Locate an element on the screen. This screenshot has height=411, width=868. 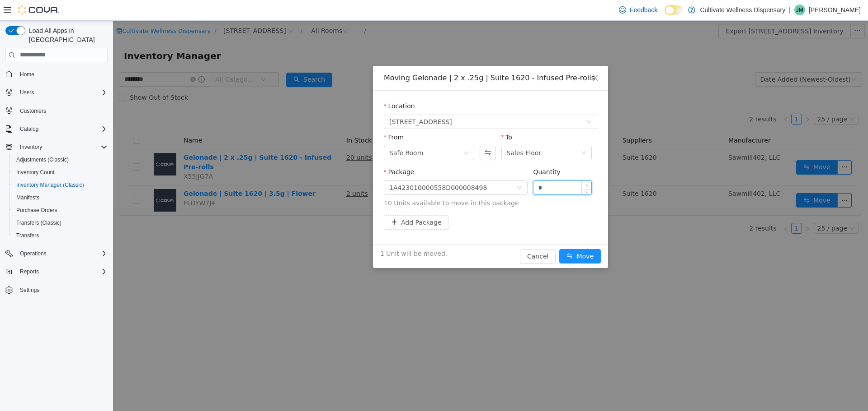
span: 1 Unit will be moved. is located at coordinates (300, 233).